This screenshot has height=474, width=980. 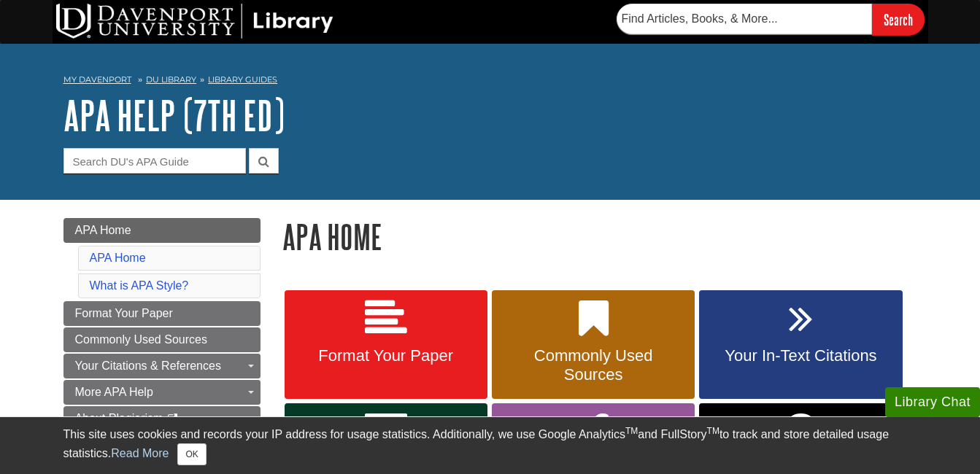 What do you see at coordinates (114, 392) in the screenshot?
I see `span: More APA Help` at bounding box center [114, 392].